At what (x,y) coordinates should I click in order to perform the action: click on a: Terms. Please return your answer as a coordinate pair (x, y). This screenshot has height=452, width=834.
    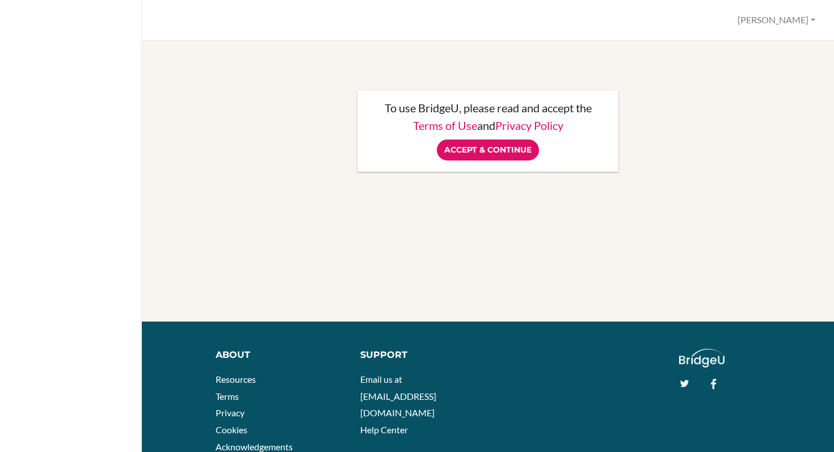
    Looking at the image, I should click on (227, 396).